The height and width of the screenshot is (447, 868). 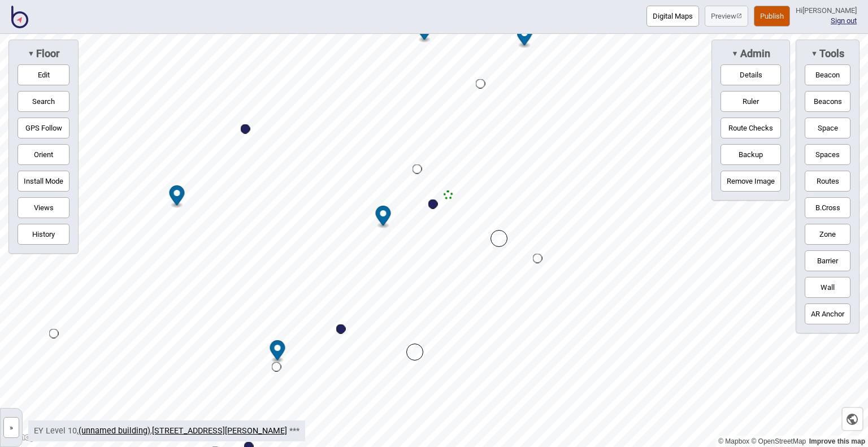 What do you see at coordinates (28, 437) in the screenshot?
I see `a: Mapbox logo` at bounding box center [28, 437].